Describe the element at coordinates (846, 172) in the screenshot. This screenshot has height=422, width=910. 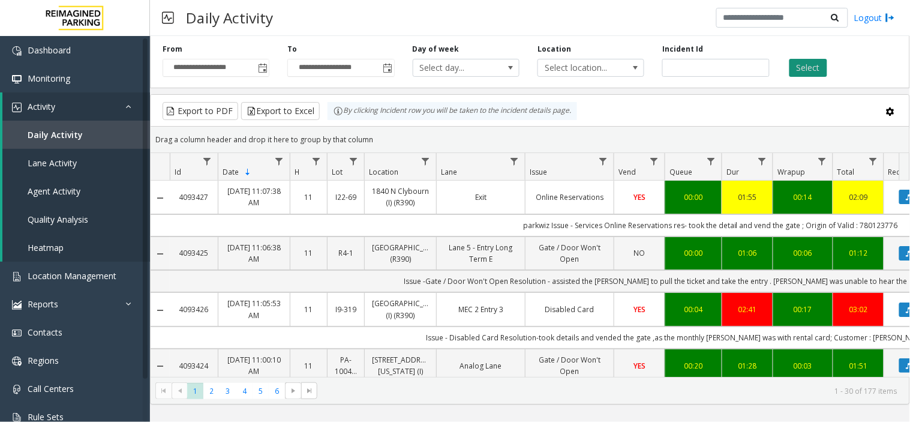
I see `span: Total` at that location.